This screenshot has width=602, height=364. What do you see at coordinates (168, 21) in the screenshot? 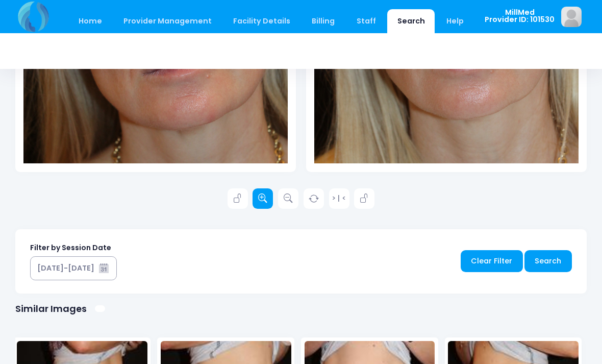
I see `a: Provider Management` at bounding box center [168, 21].